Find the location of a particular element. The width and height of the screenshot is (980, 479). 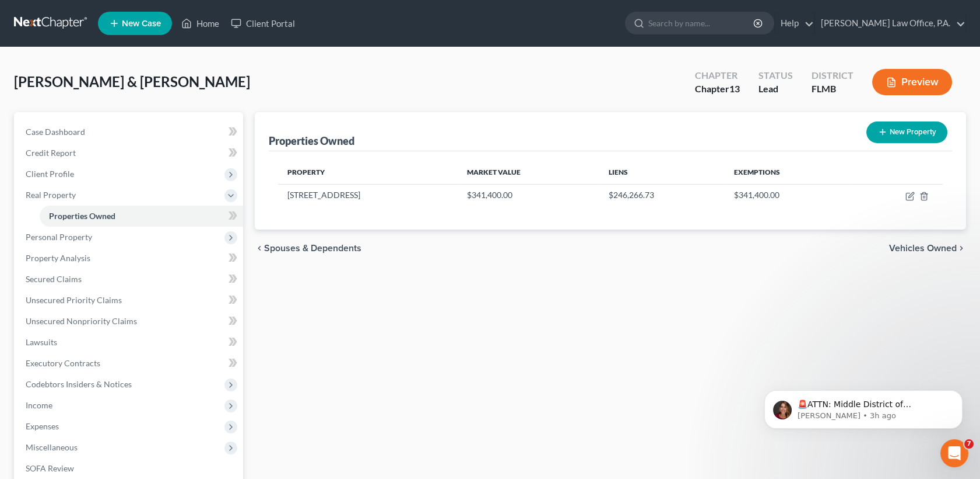

button: Preview is located at coordinates (912, 82).